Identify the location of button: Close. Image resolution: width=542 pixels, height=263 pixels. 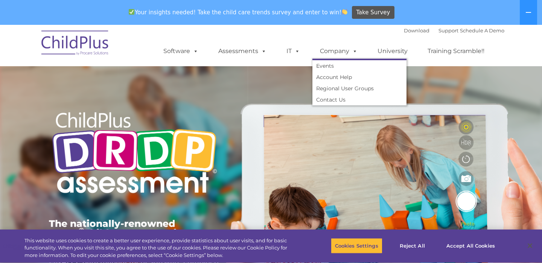
(530, 246).